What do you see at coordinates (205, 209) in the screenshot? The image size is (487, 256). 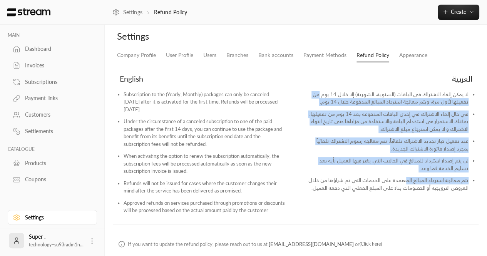 I see `li: Approved refunds on services purchased through promotions or discounts will be processed based on...` at bounding box center [205, 209].